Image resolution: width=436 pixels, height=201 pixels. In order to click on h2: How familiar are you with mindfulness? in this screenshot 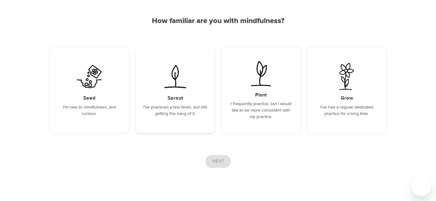, I will do `click(218, 21)`.